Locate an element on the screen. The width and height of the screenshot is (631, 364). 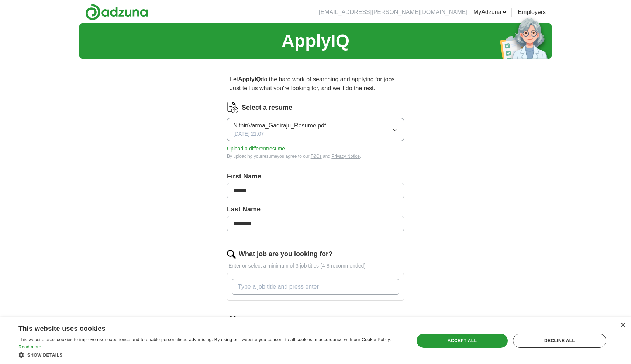
label: Select a resume is located at coordinates (267, 107).